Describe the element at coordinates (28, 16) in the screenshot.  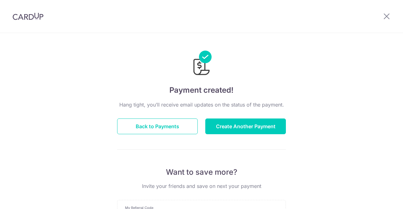
I see `img: CardUp` at that location.